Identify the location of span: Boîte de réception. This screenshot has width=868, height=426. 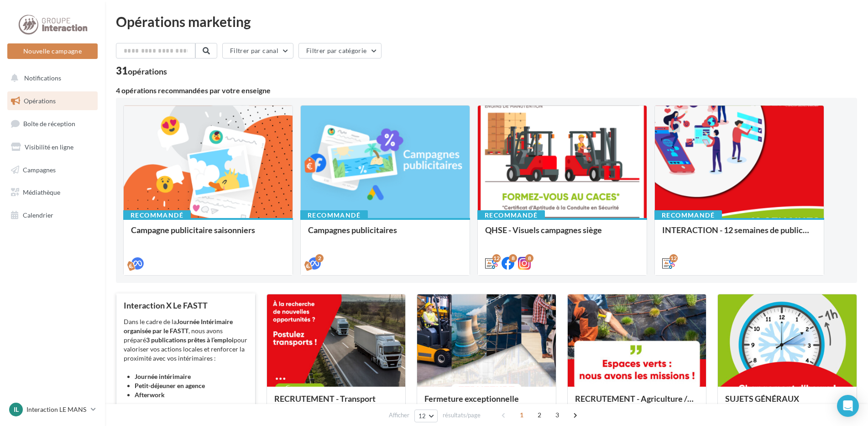
(49, 123).